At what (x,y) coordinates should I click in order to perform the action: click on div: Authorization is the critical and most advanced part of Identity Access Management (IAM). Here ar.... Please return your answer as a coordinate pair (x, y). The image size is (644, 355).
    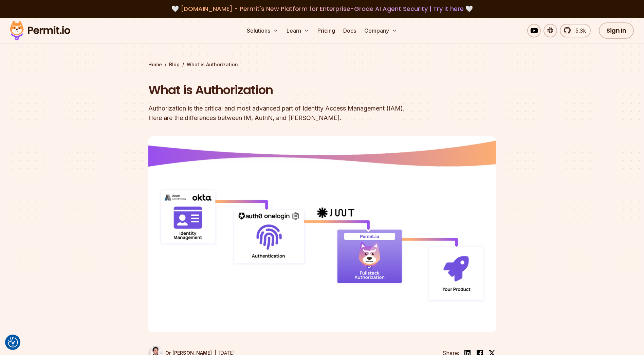
    Looking at the image, I should click on (279, 113).